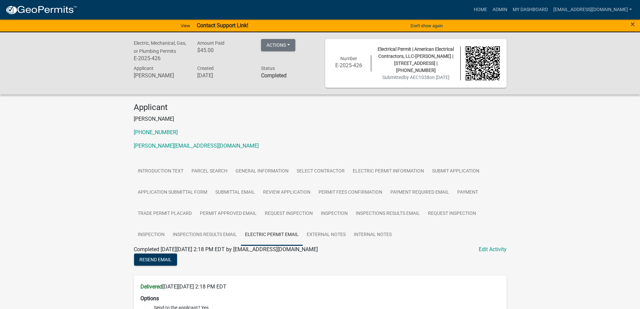 The width and height of the screenshot is (640, 309). I want to click on span: Created, so click(205, 68).